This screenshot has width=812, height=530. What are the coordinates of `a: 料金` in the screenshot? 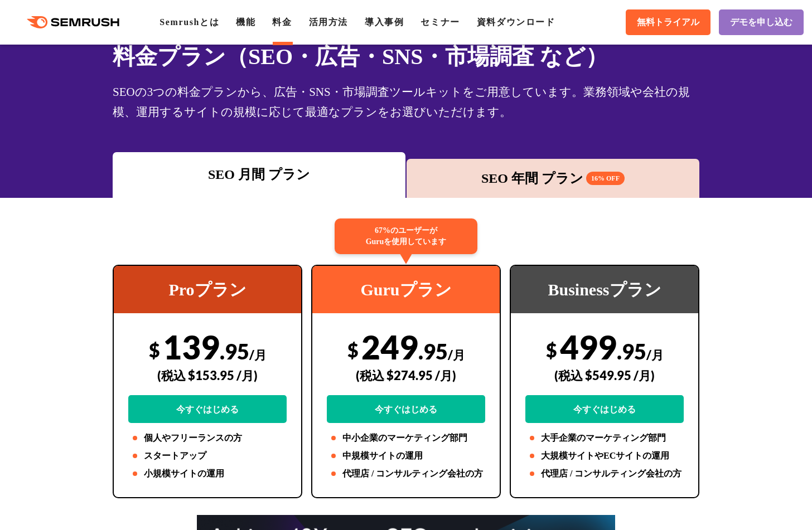 It's located at (282, 22).